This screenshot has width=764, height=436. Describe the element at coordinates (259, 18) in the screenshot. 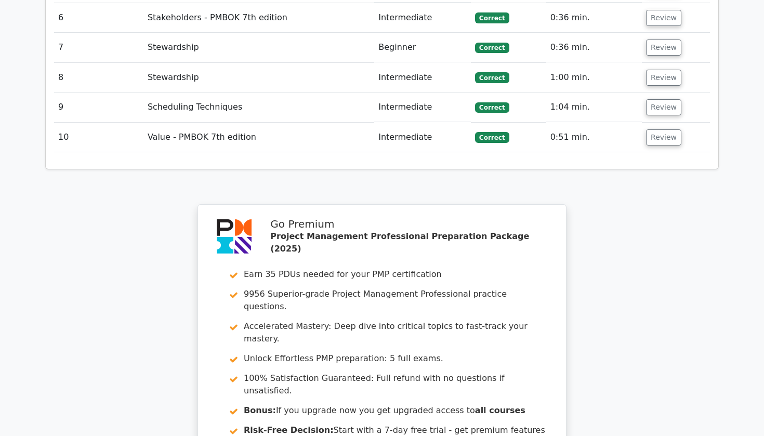

I see `td: Stakeholders - PMBOK 7th edition` at that location.